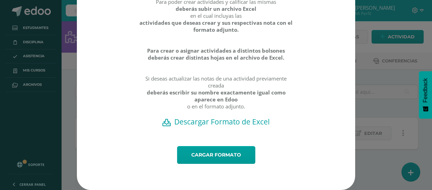 This screenshot has width=432, height=190. I want to click on strong: deberás escribir su nombre exactamente igual como aparece en Edoo, so click(216, 96).